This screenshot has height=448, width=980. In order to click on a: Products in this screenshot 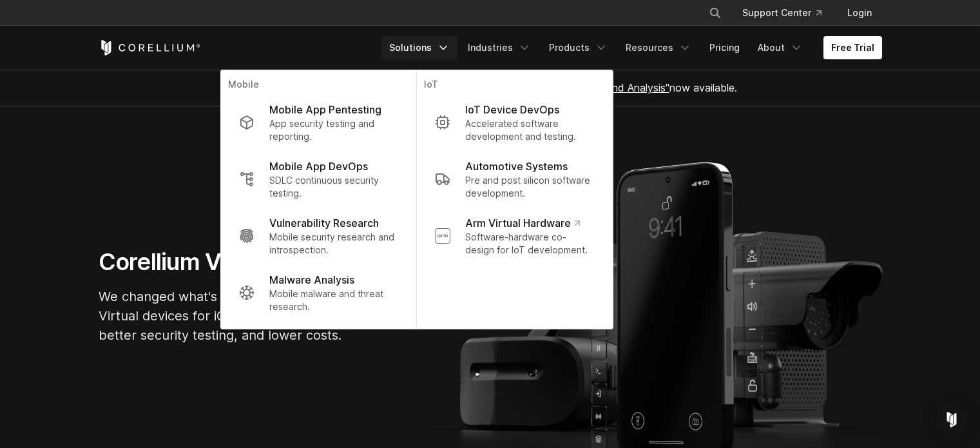, I will do `click(578, 48)`.